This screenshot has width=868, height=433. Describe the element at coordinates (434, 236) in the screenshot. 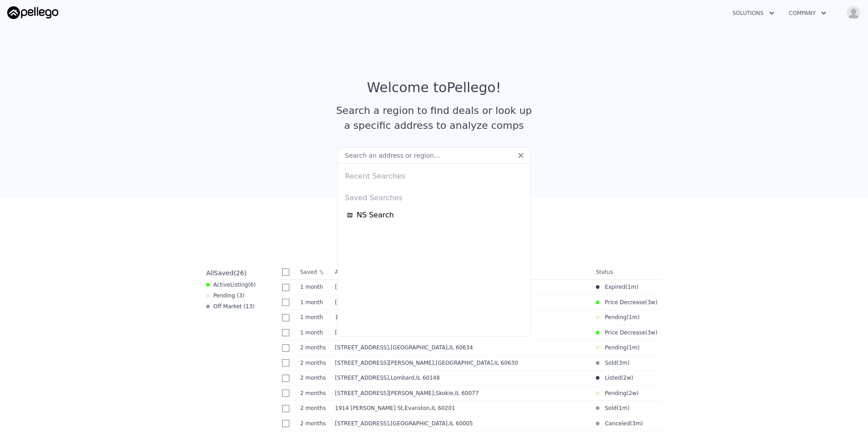

I see `div: Saved Properties` at that location.